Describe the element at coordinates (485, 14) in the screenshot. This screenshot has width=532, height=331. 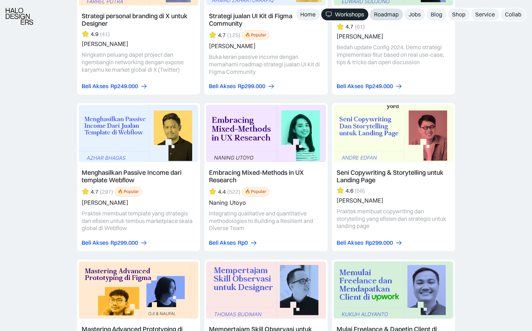
I see `a: Service` at that location.